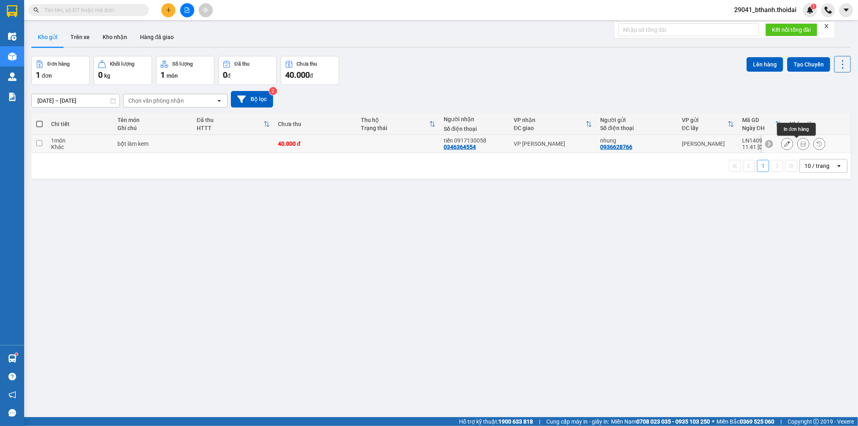 Image resolution: width=858 pixels, height=426 pixels. I want to click on div: Ghi chú, so click(153, 128).